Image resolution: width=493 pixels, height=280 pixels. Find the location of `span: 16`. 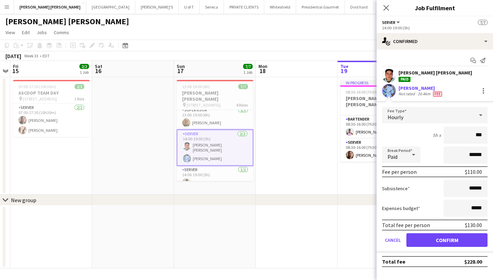

span: 16 is located at coordinates (98, 71).